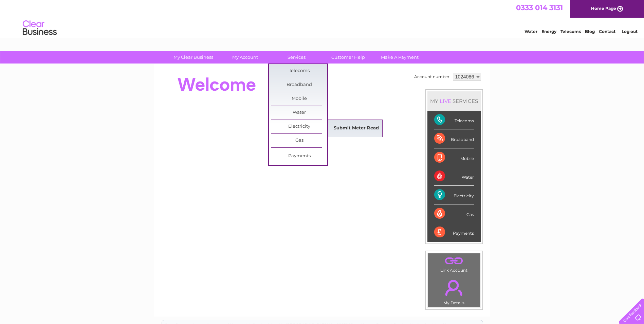 The height and width of the screenshot is (324, 644). Describe the element at coordinates (454, 232) in the screenshot. I see `div: Payments` at that location.